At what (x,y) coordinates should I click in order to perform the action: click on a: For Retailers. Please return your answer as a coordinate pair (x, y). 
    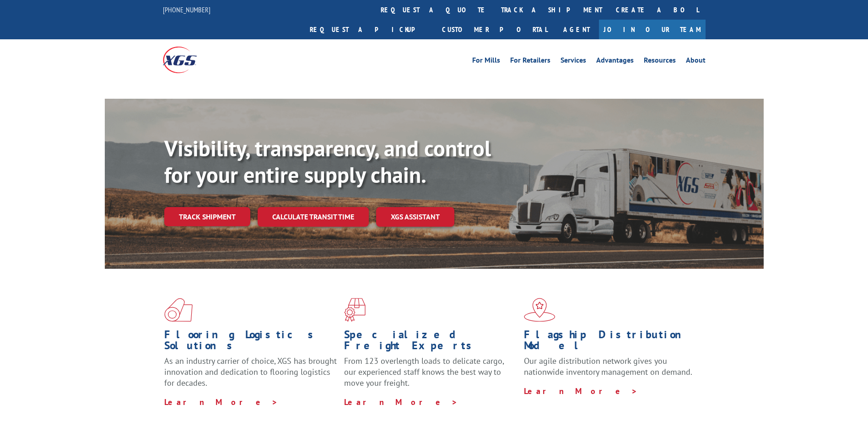
    Looking at the image, I should click on (530, 62).